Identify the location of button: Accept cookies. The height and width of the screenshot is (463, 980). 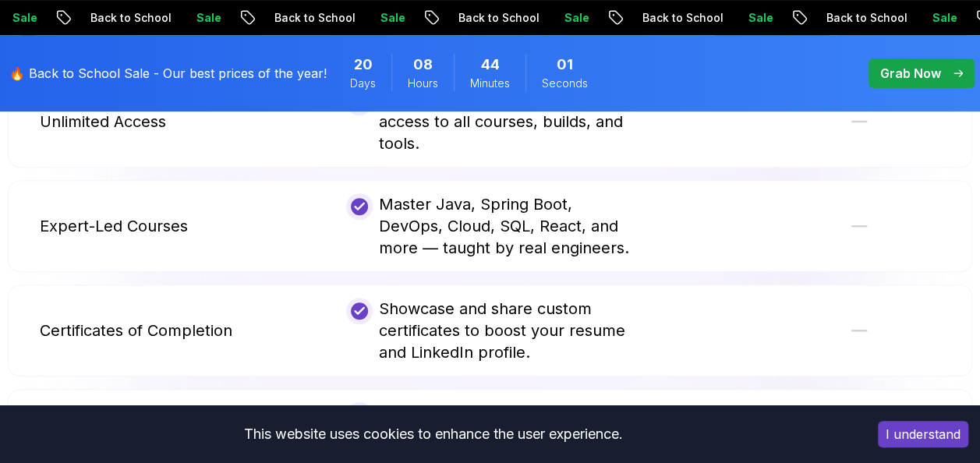
(924, 434).